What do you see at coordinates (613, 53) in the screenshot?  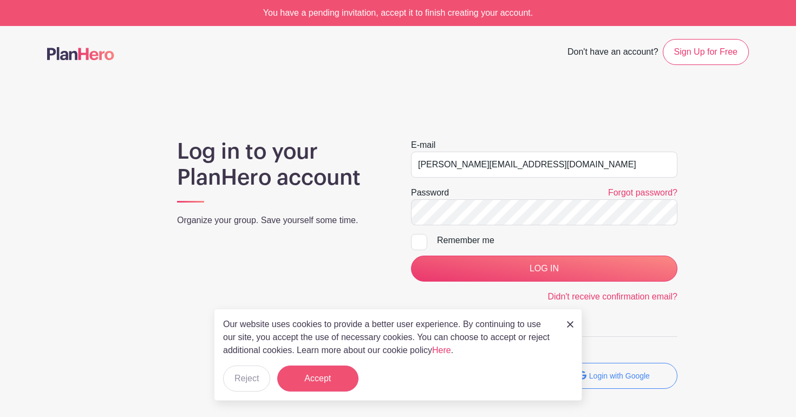 I see `span: Don't have an account?` at bounding box center [613, 53].